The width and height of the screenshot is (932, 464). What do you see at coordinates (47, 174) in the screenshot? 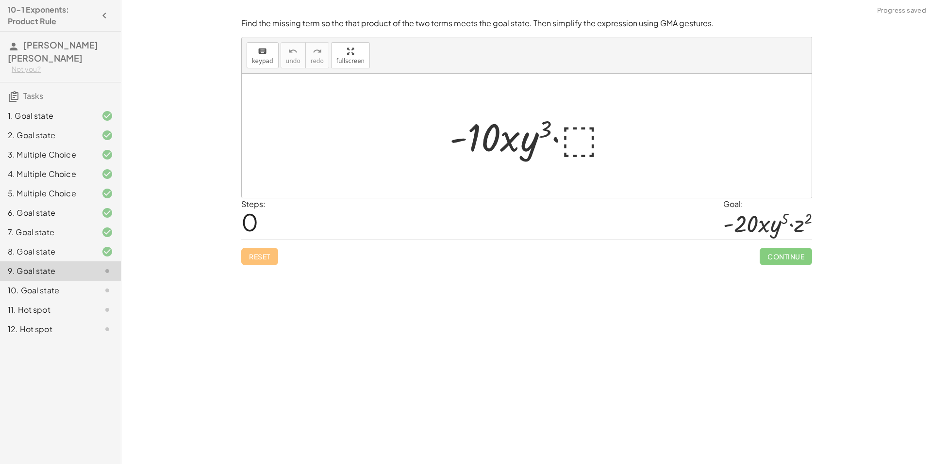
I see `div: 4. Multiple Choice` at bounding box center [47, 174].